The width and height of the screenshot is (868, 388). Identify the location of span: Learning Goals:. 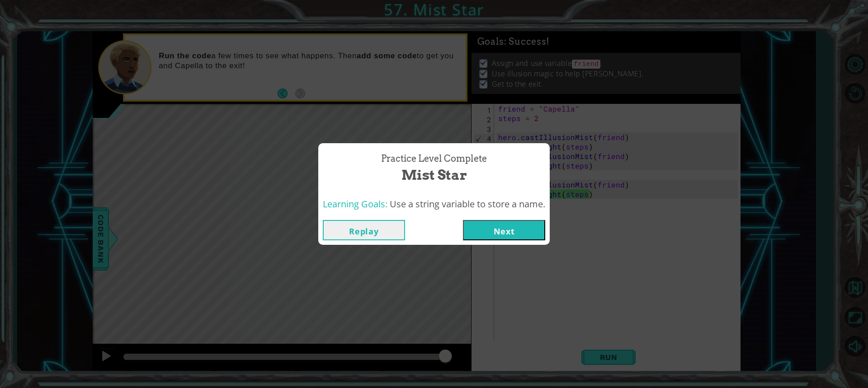
(355, 203).